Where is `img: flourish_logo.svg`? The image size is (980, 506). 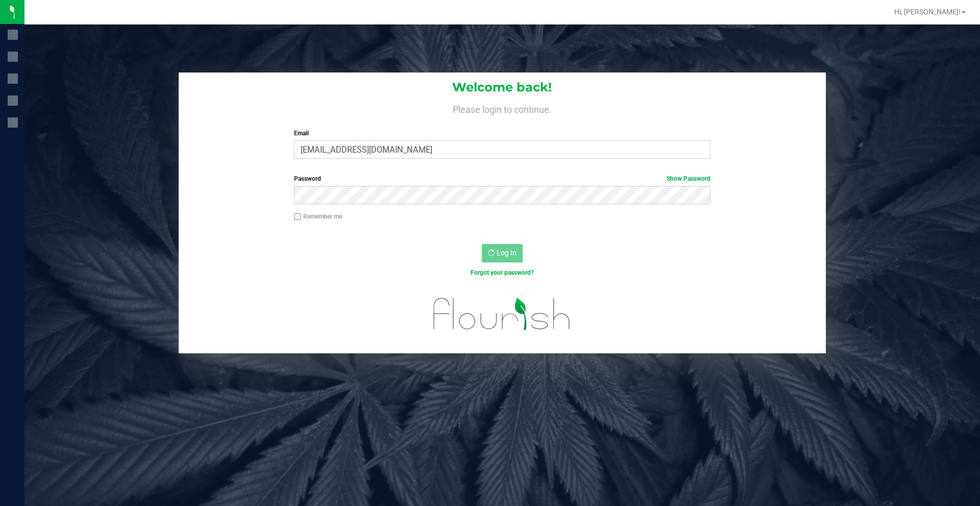
img: flourish_logo.svg is located at coordinates (502, 314).